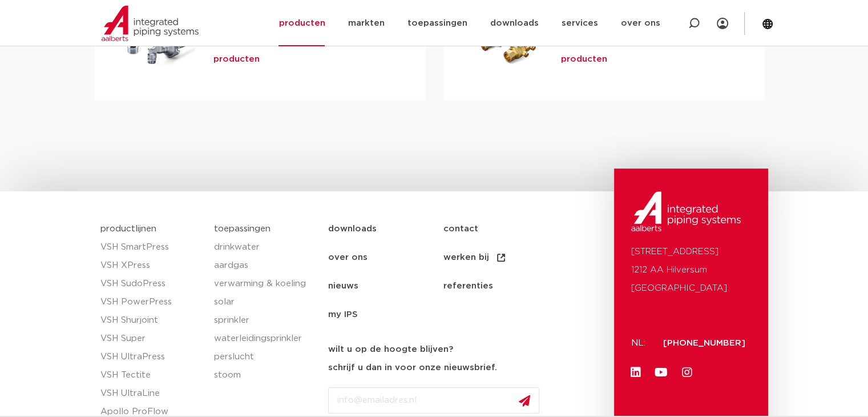 This screenshot has width=868, height=417. I want to click on input: info@emailadres.nl, so click(434, 400).